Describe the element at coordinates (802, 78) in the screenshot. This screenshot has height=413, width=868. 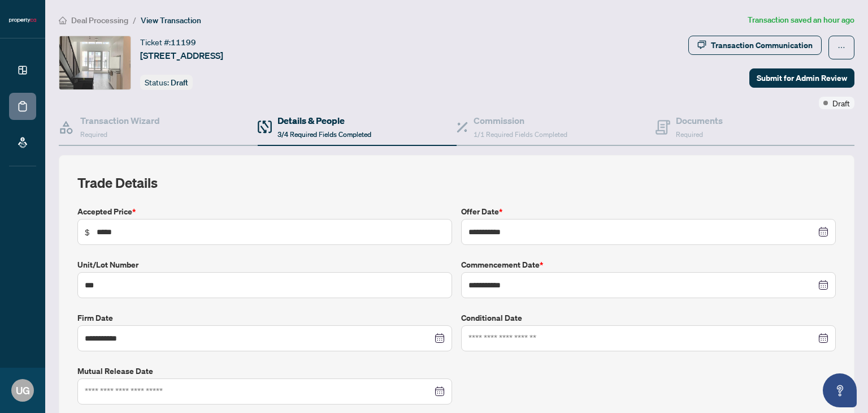
I see `span: Submit for Admin Review` at that location.